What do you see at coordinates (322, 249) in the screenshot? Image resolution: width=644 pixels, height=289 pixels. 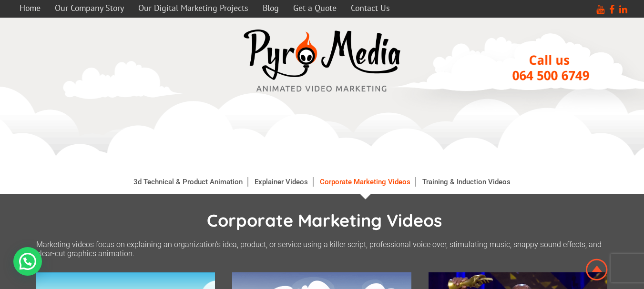 I see `p: Marketing videos focus on explaining an organization’s idea, product, or service using a killer s...` at bounding box center [322, 249].